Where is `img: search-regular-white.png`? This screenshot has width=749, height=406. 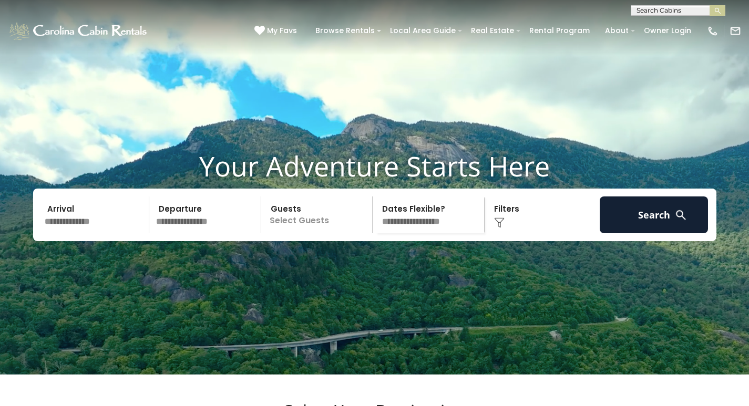
img: search-regular-white.png is located at coordinates (681, 215).